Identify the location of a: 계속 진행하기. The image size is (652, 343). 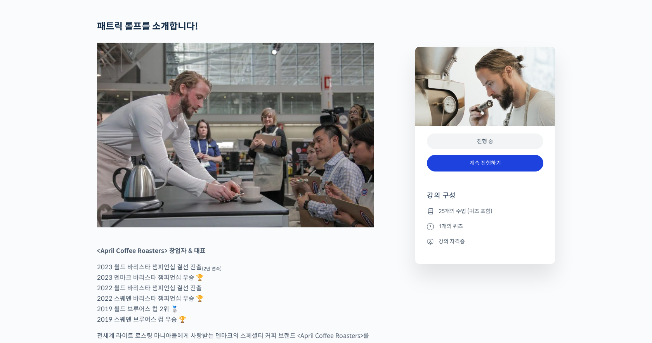
(485, 163).